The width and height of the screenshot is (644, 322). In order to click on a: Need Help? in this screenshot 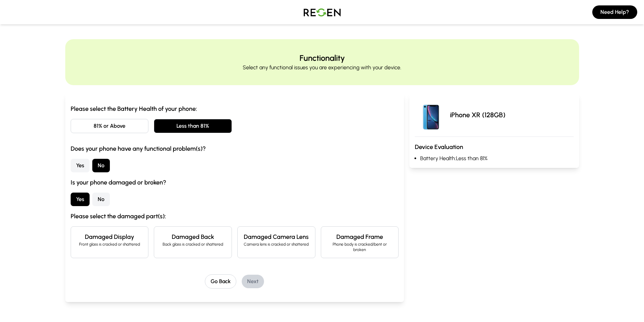, I will do `click(615, 12)`.